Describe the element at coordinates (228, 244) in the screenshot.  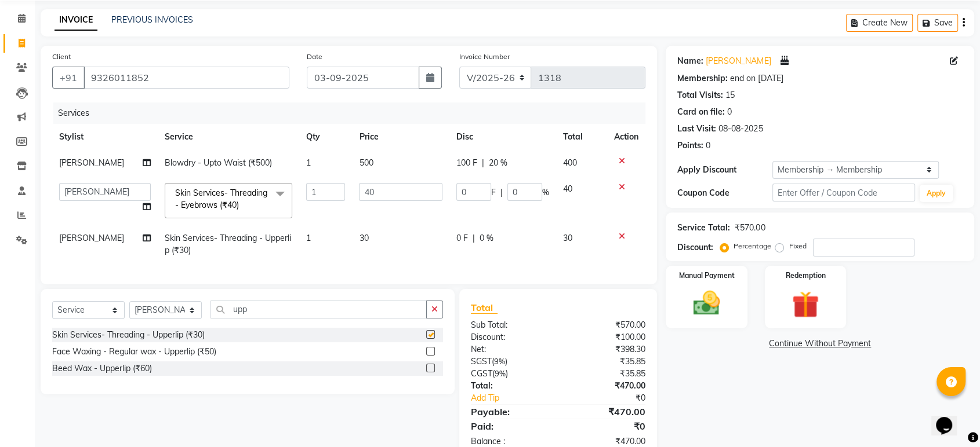
I see `span: Skin Services- Threading - Upperlip (₹30)` at that location.